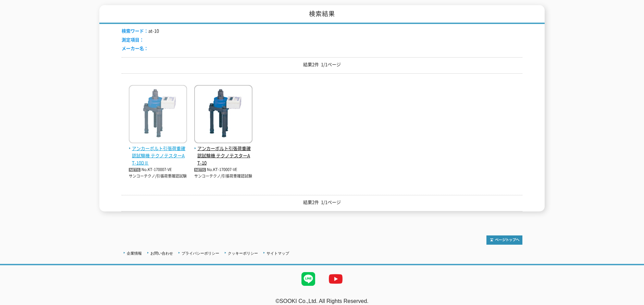  What do you see at coordinates (336, 279) in the screenshot?
I see `img: YouTube` at bounding box center [336, 279].